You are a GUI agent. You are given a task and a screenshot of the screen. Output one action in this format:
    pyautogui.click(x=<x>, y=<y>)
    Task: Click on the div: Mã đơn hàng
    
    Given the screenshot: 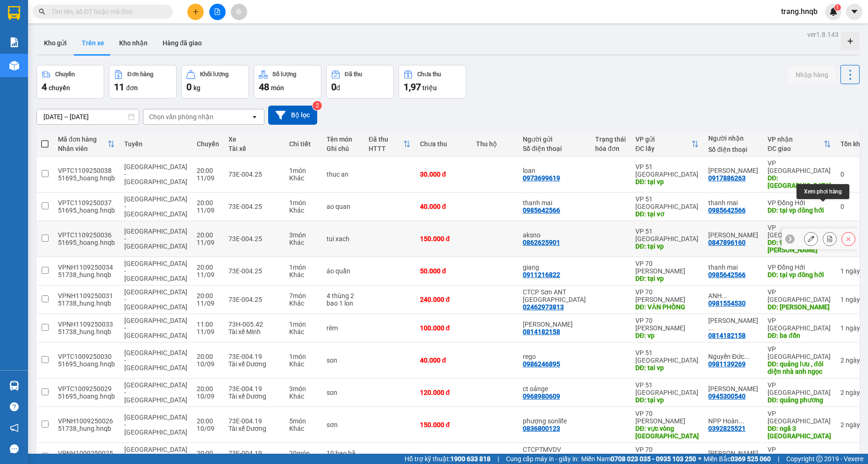 What is the action you would take?
    pyautogui.click(x=83, y=139)
    